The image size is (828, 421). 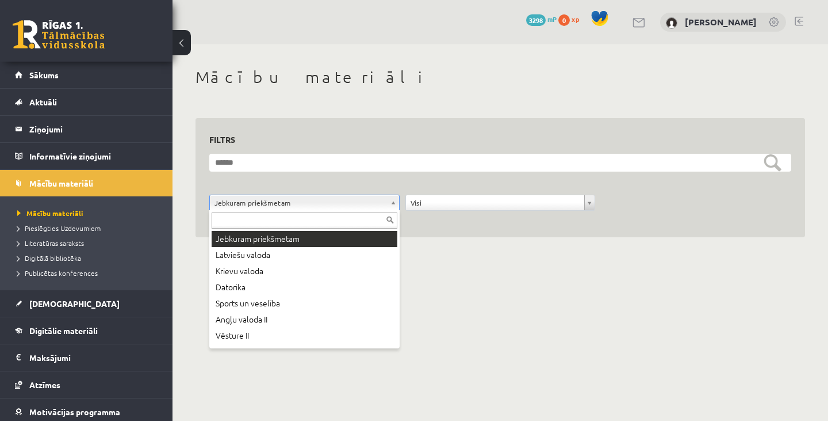 I want to click on div: Angļu valoda II, so click(x=304, y=319).